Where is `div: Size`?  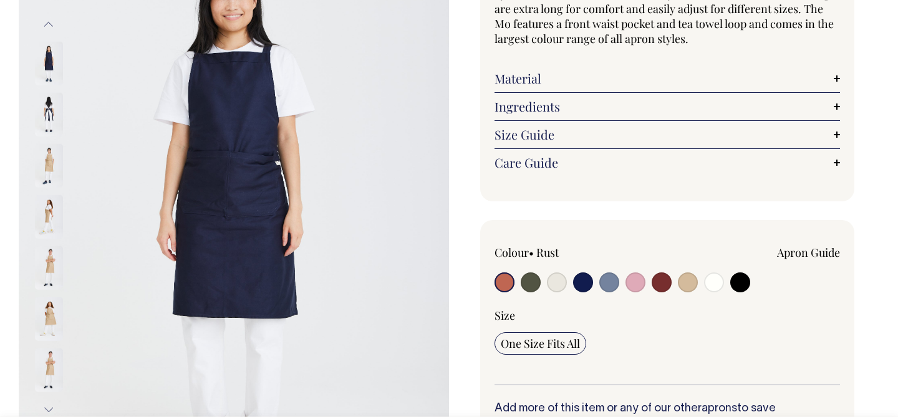 div: Size is located at coordinates (667, 316).